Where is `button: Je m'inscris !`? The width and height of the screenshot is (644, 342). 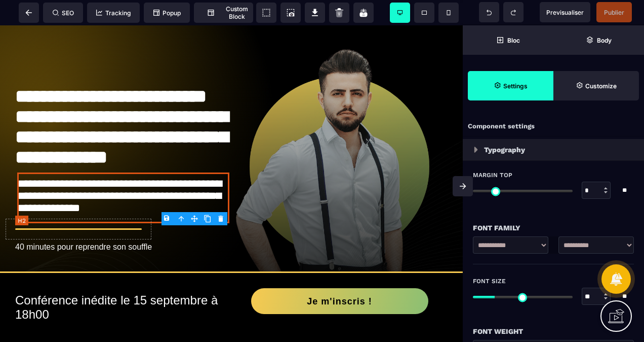 button: Je m'inscris ! is located at coordinates (340, 275).